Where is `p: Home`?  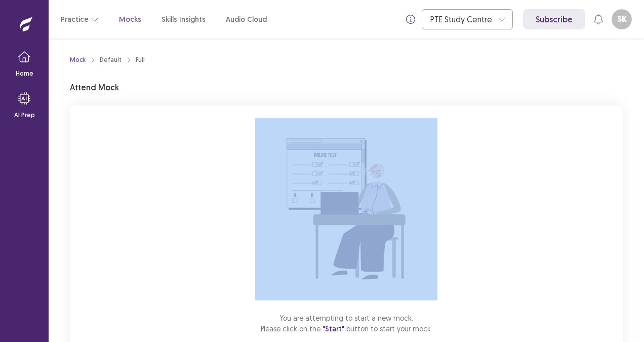
p: Home is located at coordinates (24, 73).